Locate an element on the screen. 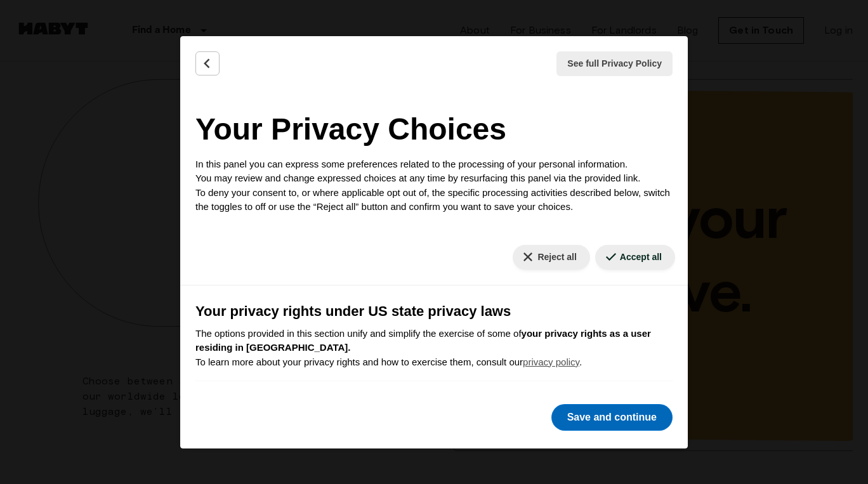 Image resolution: width=868 pixels, height=484 pixels. a: privacy policy is located at coordinates (551, 362).